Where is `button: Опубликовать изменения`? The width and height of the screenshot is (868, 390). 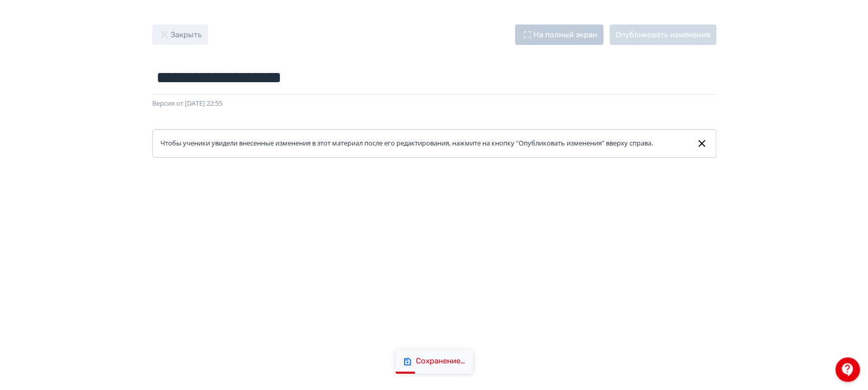 button: Опубликовать изменения is located at coordinates (662, 35).